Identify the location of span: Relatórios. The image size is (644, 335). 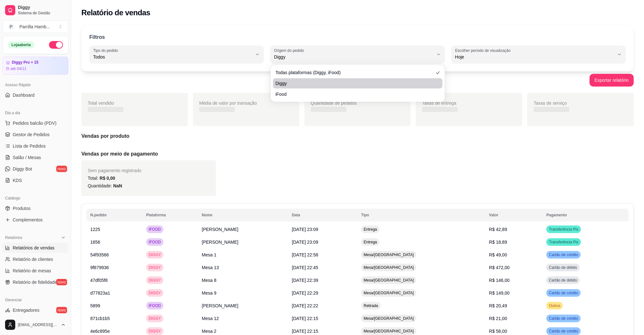
(14, 238).